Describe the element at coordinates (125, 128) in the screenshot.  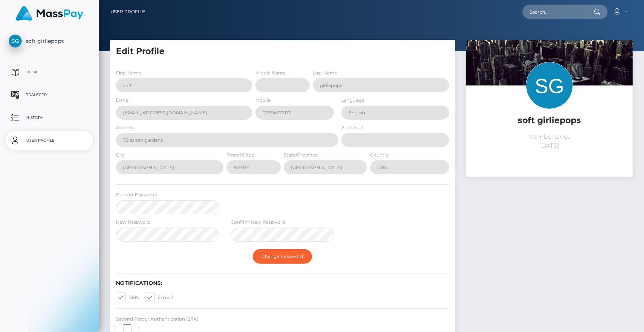
I see `label: Address` at that location.